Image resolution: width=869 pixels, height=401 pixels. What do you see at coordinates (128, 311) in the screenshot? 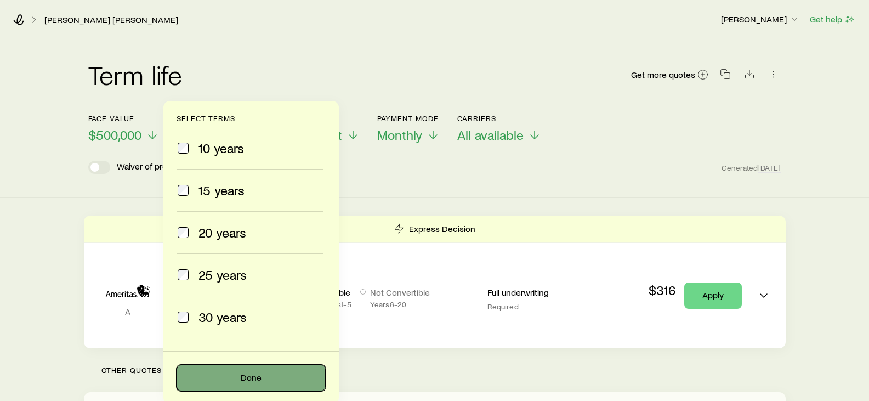
I see `p: A` at bounding box center [128, 311].